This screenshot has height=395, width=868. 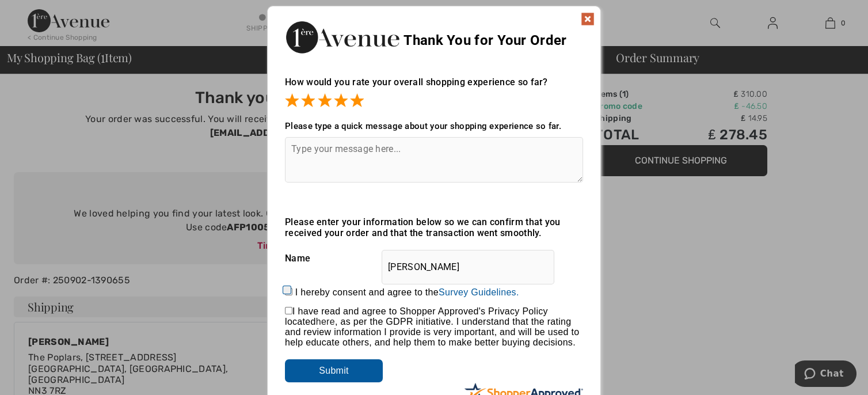 I want to click on label: I hereby consent and agree to the, so click(x=407, y=293).